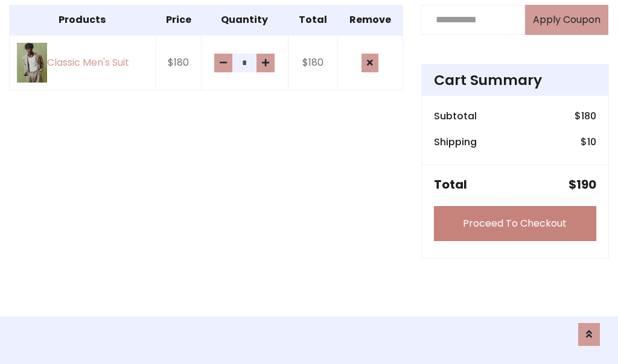 This screenshot has width=618, height=364. Describe the element at coordinates (450, 184) in the screenshot. I see `h5: Total` at that location.